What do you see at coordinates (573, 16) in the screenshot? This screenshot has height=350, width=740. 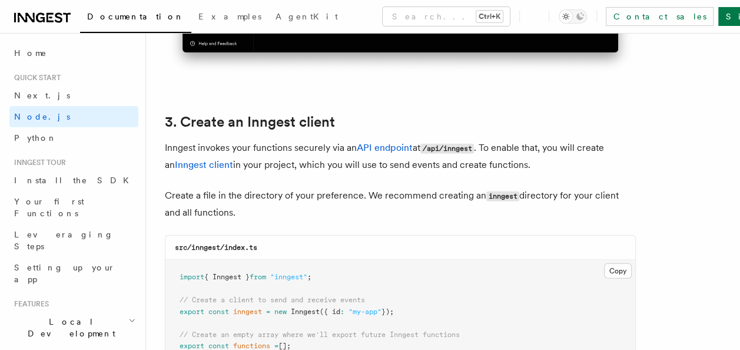 I see `button: Toggle dark mode` at bounding box center [573, 16].